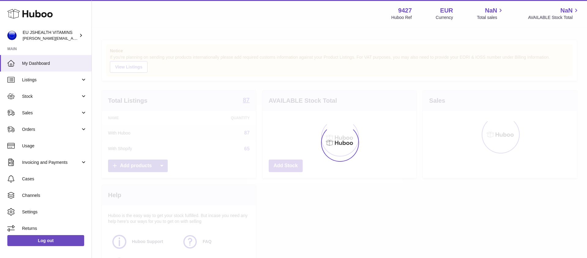 The width and height of the screenshot is (587, 258). What do you see at coordinates (54, 212) in the screenshot?
I see `span: Settings` at bounding box center [54, 212].